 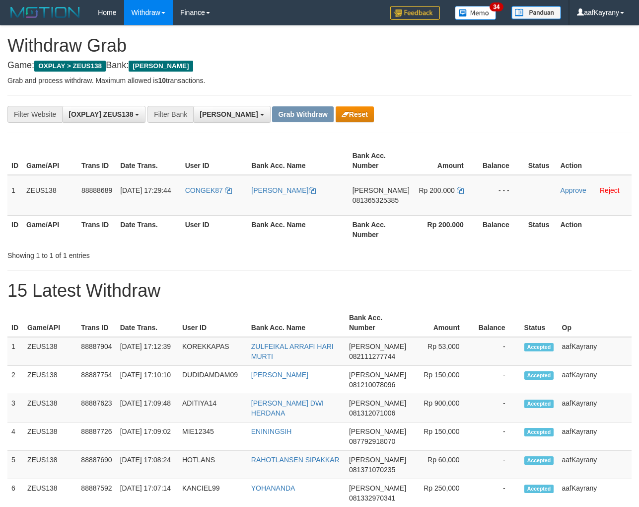 What do you see at coordinates (372, 441) in the screenshot?
I see `span: Copy 087792918070 to clipboard` at bounding box center [372, 441].